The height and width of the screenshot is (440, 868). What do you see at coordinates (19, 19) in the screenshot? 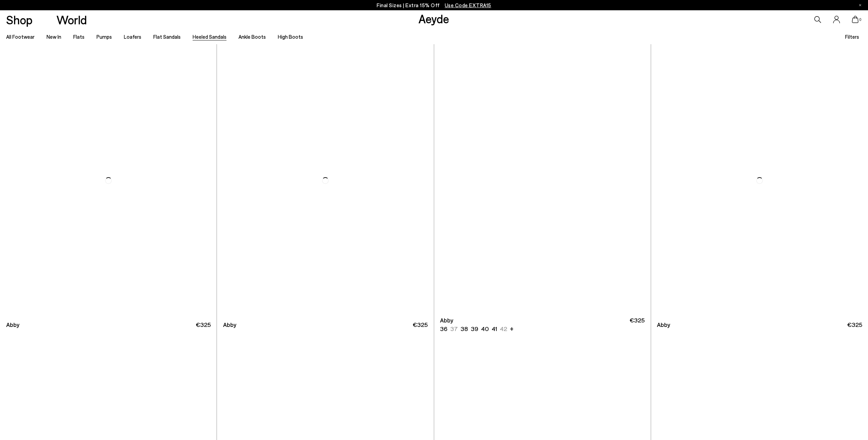
I see `a: Shop` at bounding box center [19, 19].